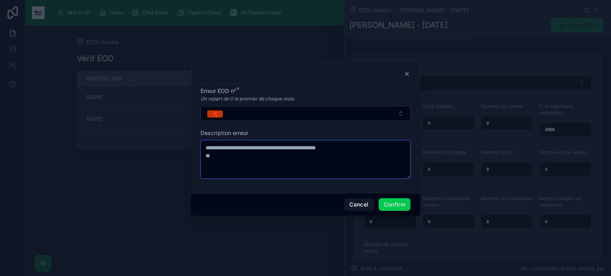  Describe the element at coordinates (224, 133) in the screenshot. I see `span: Description erreur` at that location.